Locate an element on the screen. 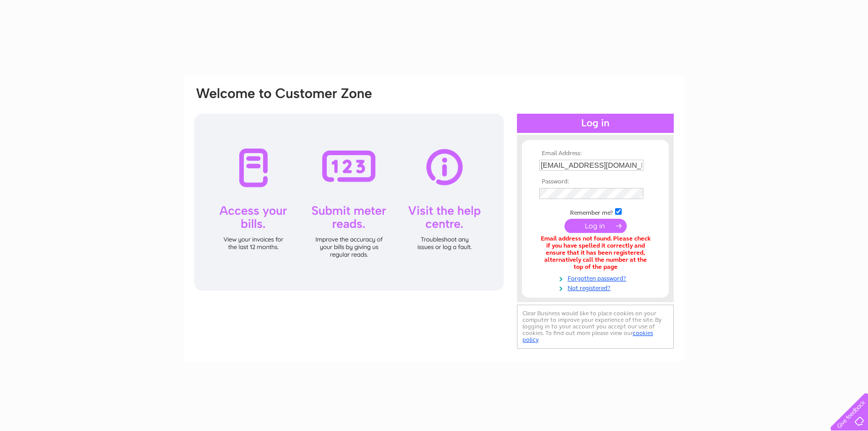 Image resolution: width=868 pixels, height=431 pixels. th: Email Address: is located at coordinates (595, 153).